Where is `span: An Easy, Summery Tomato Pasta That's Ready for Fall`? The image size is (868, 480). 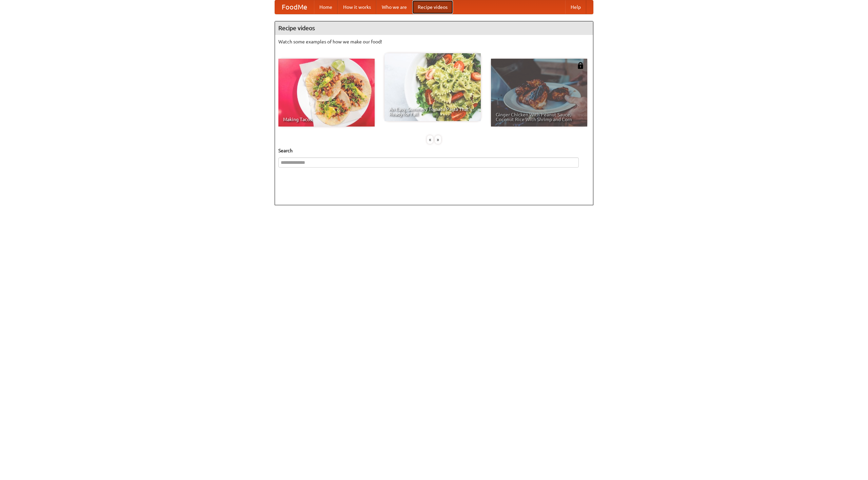 span: An Easy, Summery Tomato Pasta That's Ready for Fall is located at coordinates (432, 112).